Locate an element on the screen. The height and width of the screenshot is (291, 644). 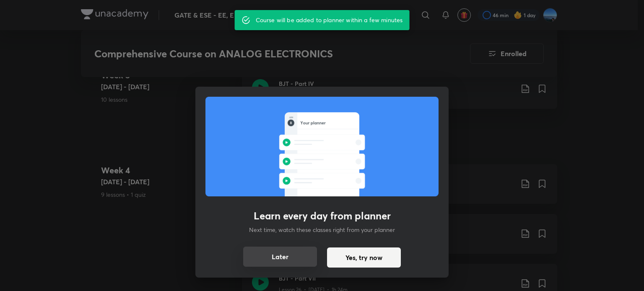
g: Your planner is located at coordinates (313, 123).